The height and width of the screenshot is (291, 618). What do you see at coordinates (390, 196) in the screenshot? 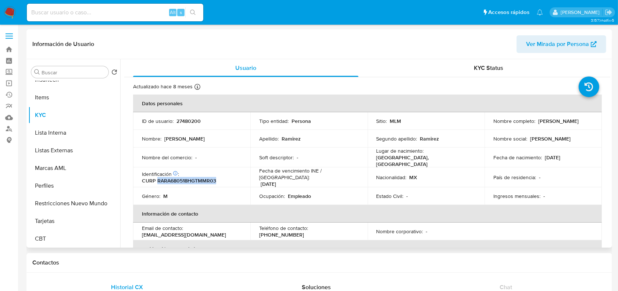
I see `p: Estado Civil :` at bounding box center [390, 196].